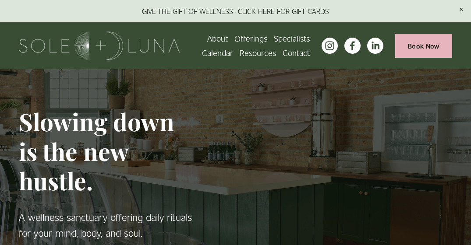  I want to click on span: Resources, so click(258, 53).